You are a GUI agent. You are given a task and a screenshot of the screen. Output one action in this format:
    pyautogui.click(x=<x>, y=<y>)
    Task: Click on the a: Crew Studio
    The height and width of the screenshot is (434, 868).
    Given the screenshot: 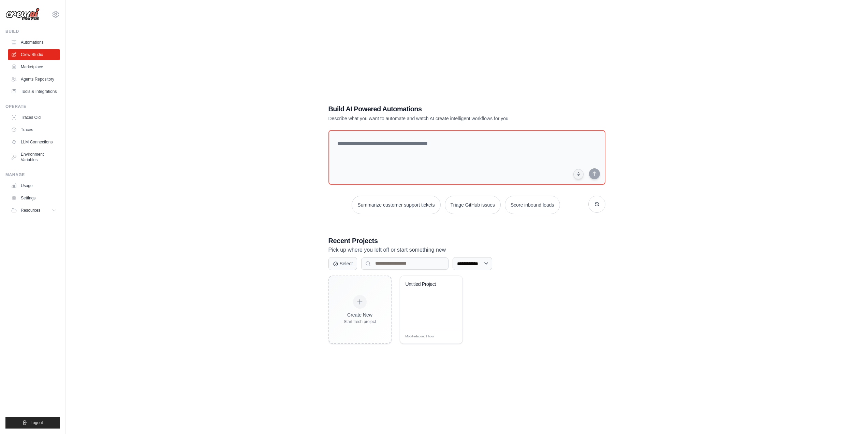 What is the action you would take?
    pyautogui.click(x=34, y=54)
    